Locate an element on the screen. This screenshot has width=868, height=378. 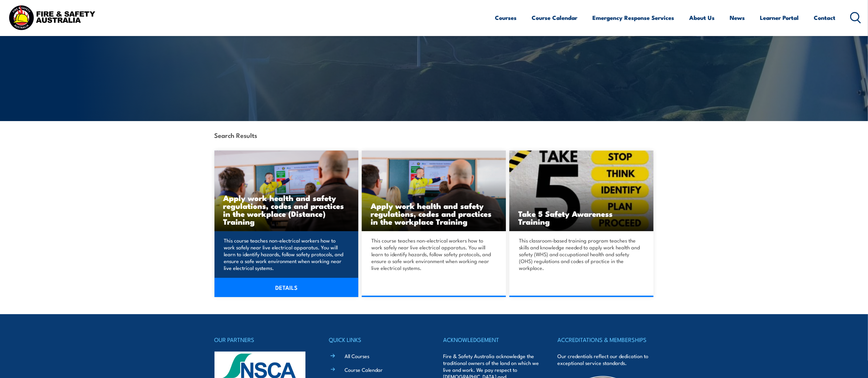
a: Emergency Response Services is located at coordinates (634, 18).